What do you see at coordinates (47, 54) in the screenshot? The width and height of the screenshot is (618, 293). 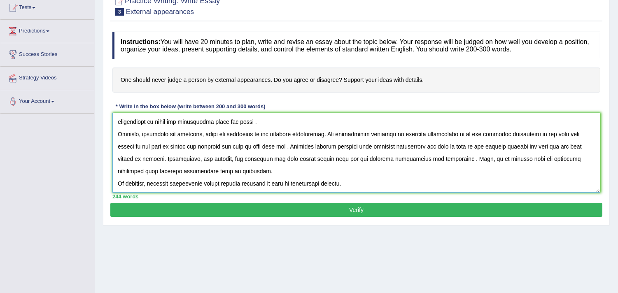 I see `a: Success Stories` at bounding box center [47, 54].